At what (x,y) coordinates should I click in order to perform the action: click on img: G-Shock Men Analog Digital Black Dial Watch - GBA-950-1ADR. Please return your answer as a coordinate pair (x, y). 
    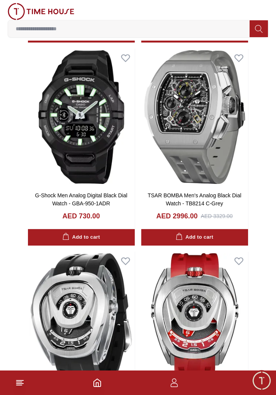
    Looking at the image, I should click on (81, 117).